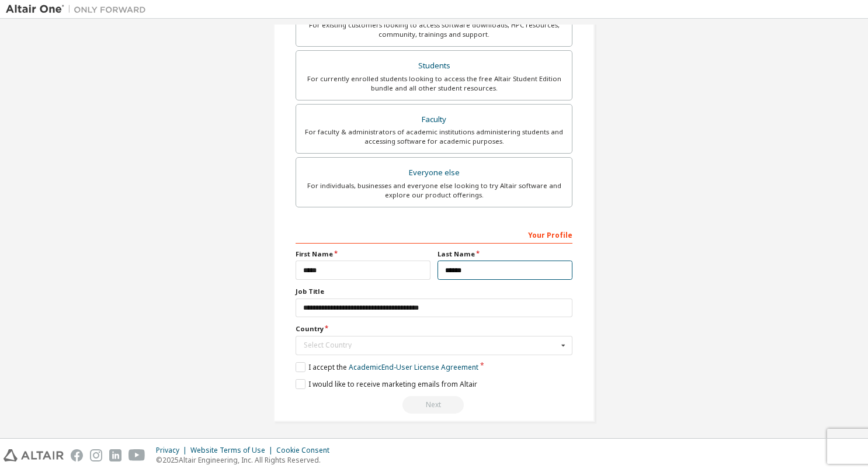  Describe the element at coordinates (434, 292) in the screenshot. I see `label: Job Title` at that location.